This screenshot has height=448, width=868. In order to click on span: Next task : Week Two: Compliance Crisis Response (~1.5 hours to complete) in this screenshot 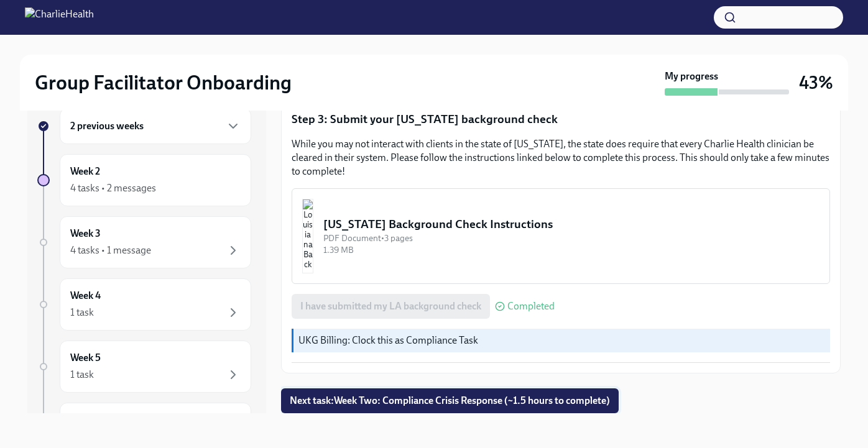, I will do `click(450, 401)`.